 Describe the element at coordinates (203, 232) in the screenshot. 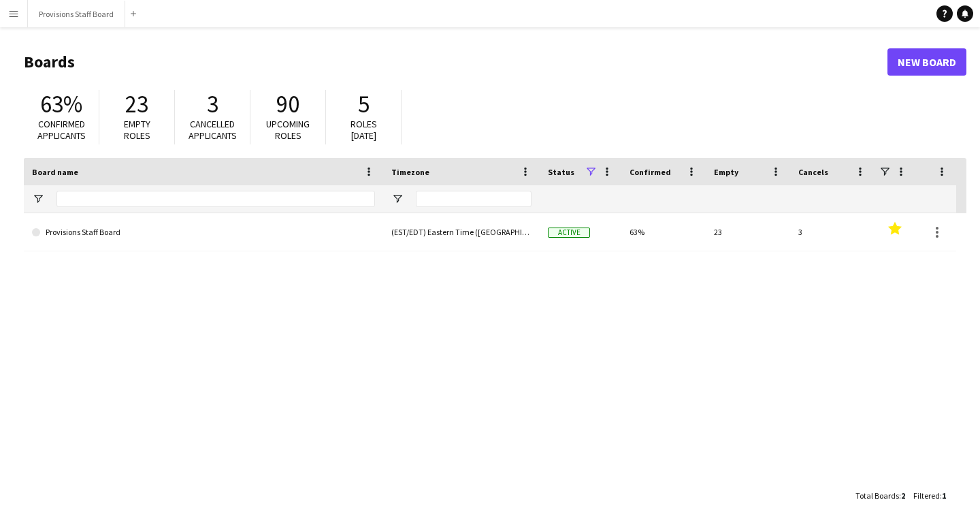

I see `a: Provisions Staff Board` at that location.